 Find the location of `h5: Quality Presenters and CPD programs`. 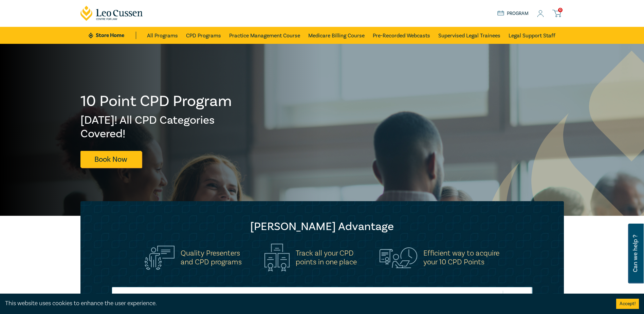

h5: Quality Presenters and CPD programs is located at coordinates (211, 257).